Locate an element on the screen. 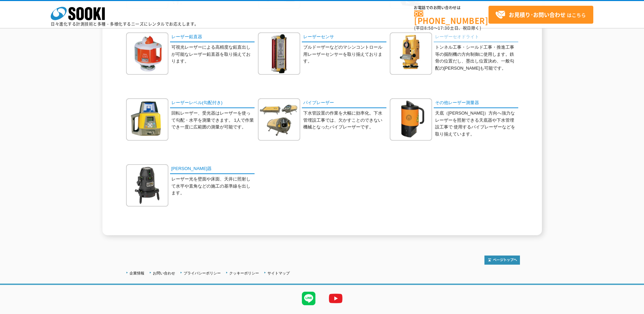 This screenshot has width=644, height=314. p: 可視光レーザーによる高精度な鉛直出しが可能なレーザー鉛直器を取り揃えております。 is located at coordinates (213, 55).